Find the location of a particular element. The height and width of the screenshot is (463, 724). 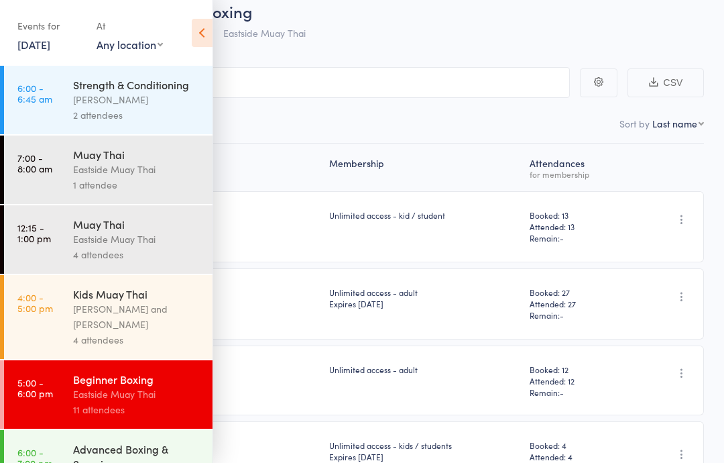

div: Membership is located at coordinates (424, 167).